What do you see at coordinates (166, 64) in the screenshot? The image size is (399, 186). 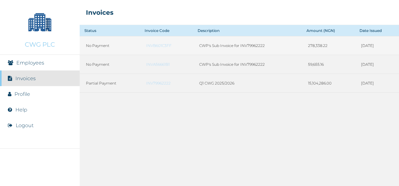 I see `a: INVA56661B1` at bounding box center [166, 64].